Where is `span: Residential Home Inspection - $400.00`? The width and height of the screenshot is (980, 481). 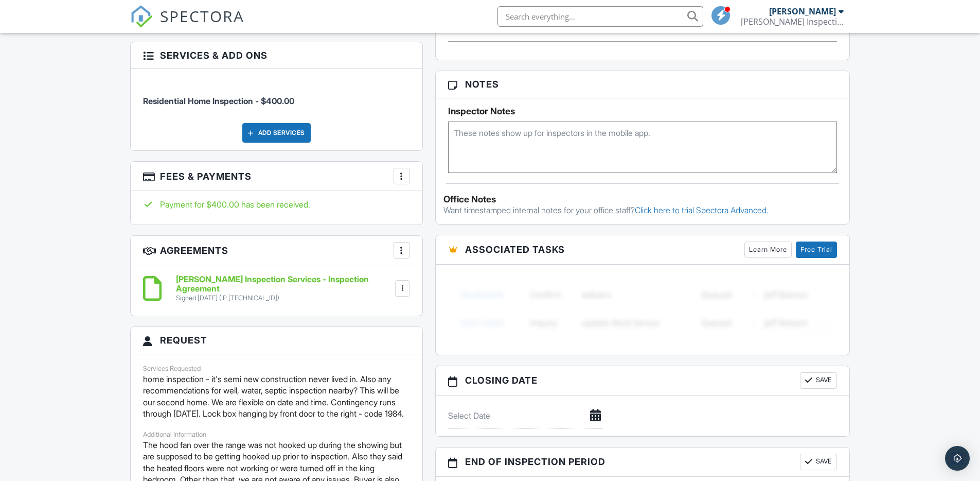 span: Residential Home Inspection - $400.00 is located at coordinates (219, 101).